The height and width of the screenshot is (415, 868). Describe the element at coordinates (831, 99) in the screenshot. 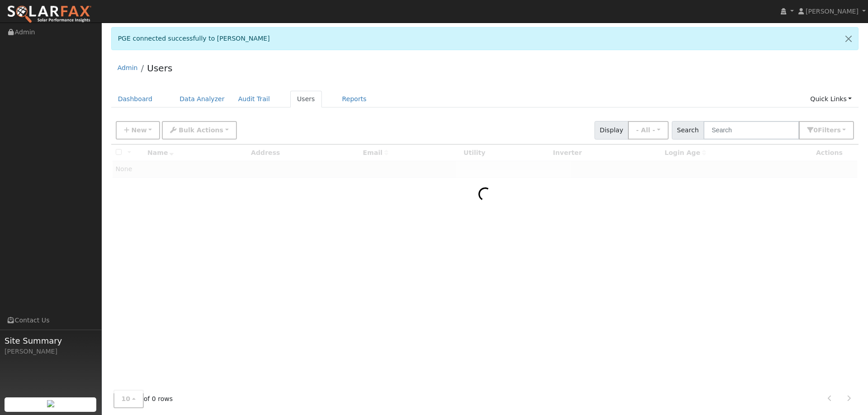

I see `a: Quick Links` at that location.